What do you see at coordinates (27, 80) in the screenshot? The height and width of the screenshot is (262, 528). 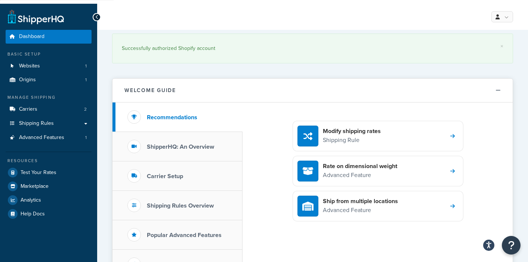 I see `span: Origins` at bounding box center [27, 80].